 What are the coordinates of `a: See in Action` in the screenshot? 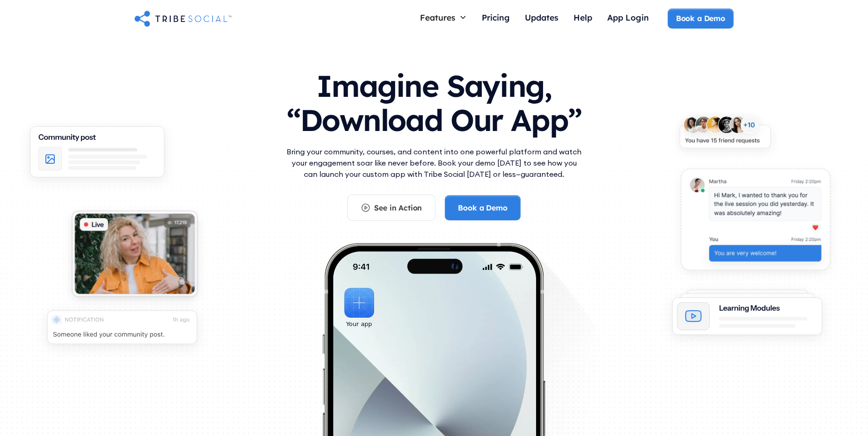 It's located at (392, 208).